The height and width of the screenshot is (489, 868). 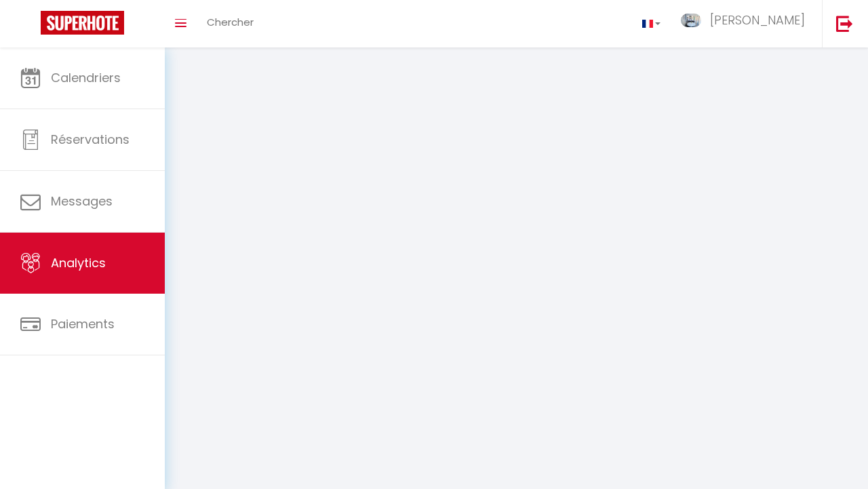 I want to click on span: Messages, so click(x=81, y=201).